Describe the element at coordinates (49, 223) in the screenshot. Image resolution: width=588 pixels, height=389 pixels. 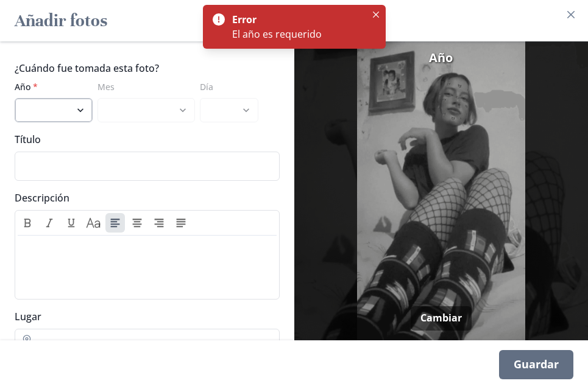
I see `button: Italic` at that location.